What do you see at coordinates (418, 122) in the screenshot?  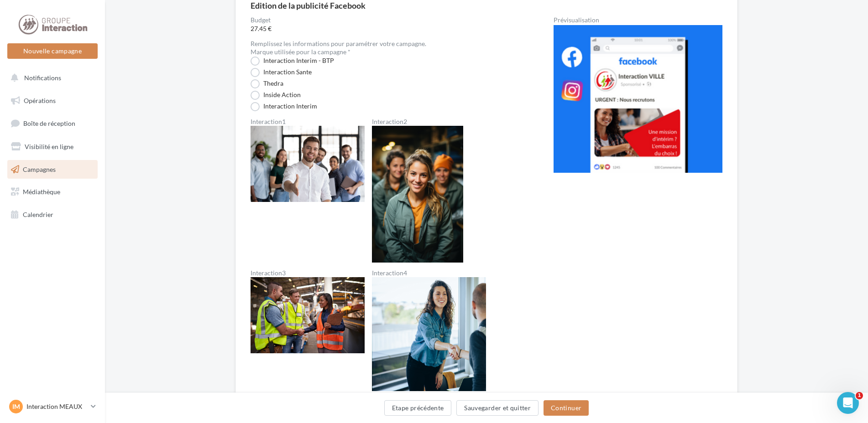 I see `label: Interaction2` at bounding box center [418, 122].